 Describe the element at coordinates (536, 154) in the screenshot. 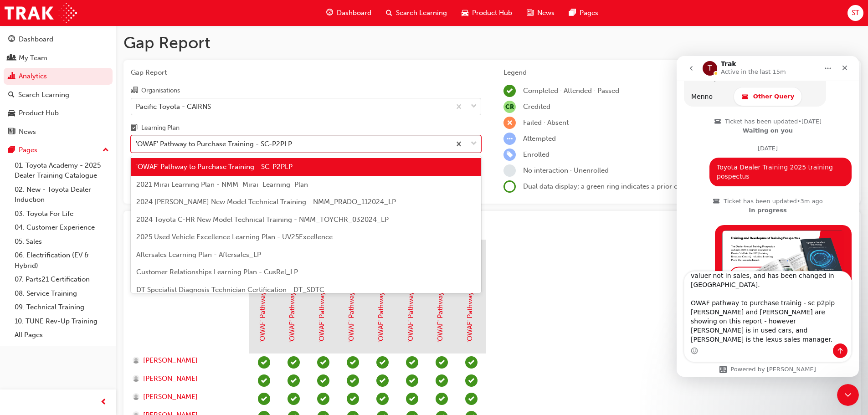

I see `span: Enrolled` at that location.